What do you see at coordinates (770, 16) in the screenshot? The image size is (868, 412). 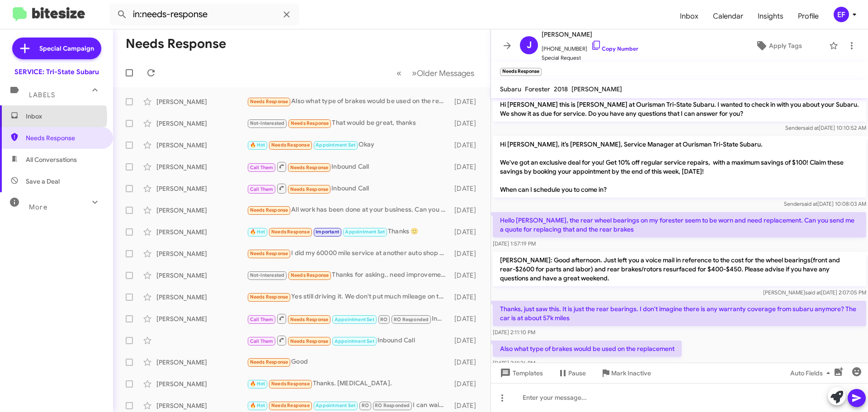 I see `a: Insights` at bounding box center [770, 16].